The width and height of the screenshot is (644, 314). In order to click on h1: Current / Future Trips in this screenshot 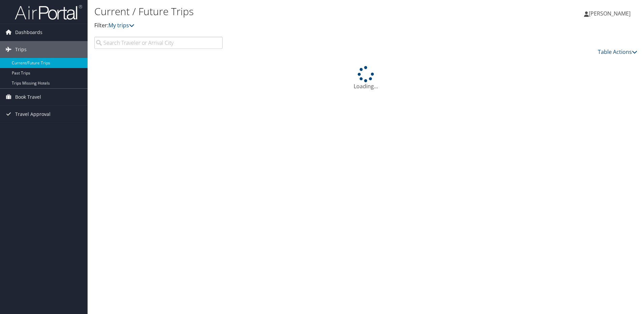, I will do `click(275, 11)`.